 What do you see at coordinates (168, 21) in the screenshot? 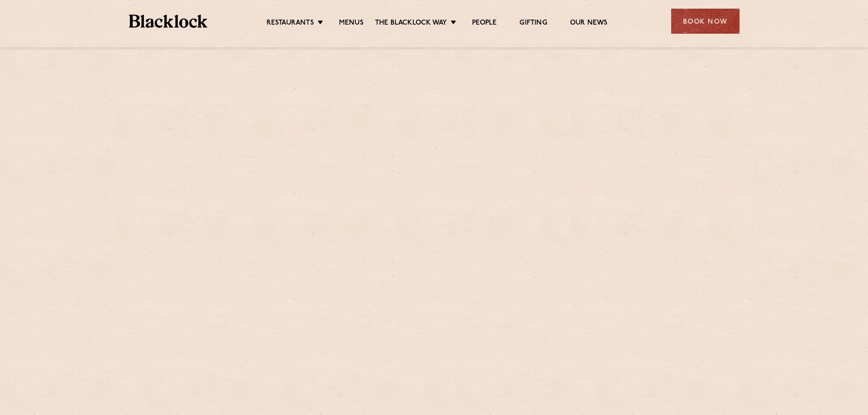
I see `img: BL_Textured_Logo-footer-cropped.svg` at bounding box center [168, 21].